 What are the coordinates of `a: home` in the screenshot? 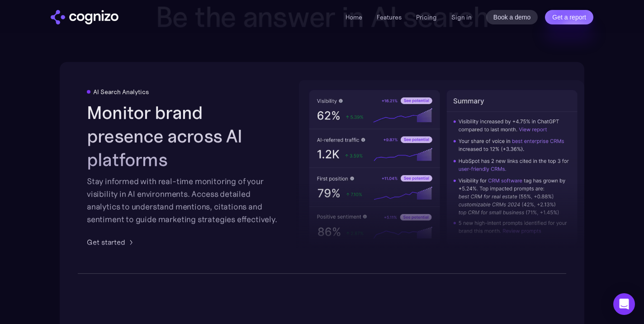 It's located at (84, 17).